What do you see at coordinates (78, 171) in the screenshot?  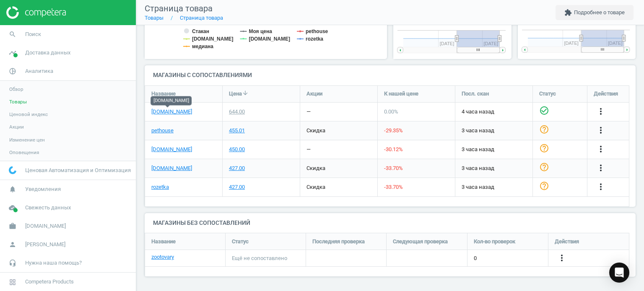 I see `span: Ценовая Автоматизация и Оптимизация` at bounding box center [78, 171].